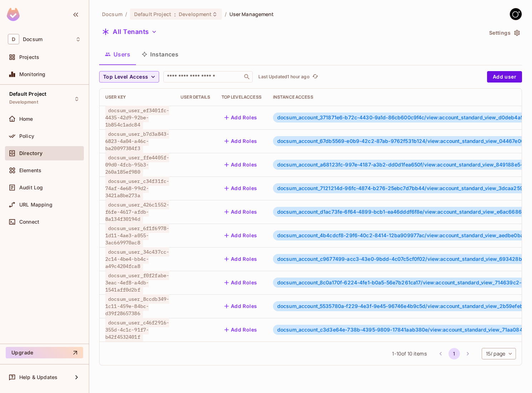 The image size is (532, 393). I want to click on button: page 1, so click(454, 353).